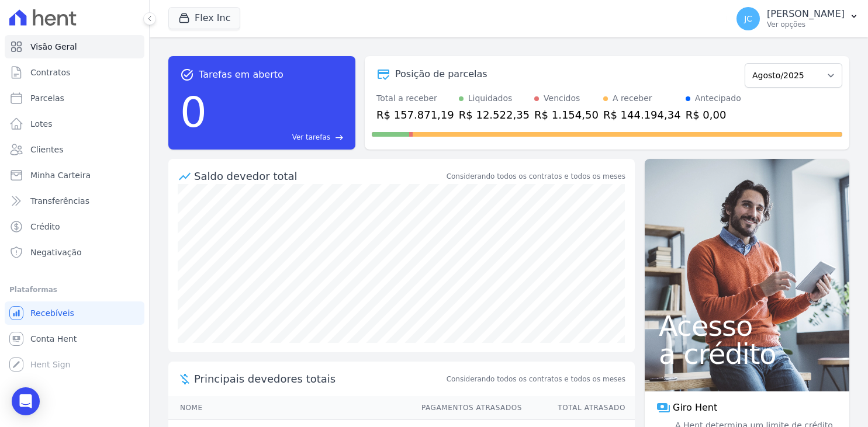 The width and height of the screenshot is (868, 427). What do you see at coordinates (25, 402) in the screenshot?
I see `div: Open Intercom Messenger` at bounding box center [25, 402].